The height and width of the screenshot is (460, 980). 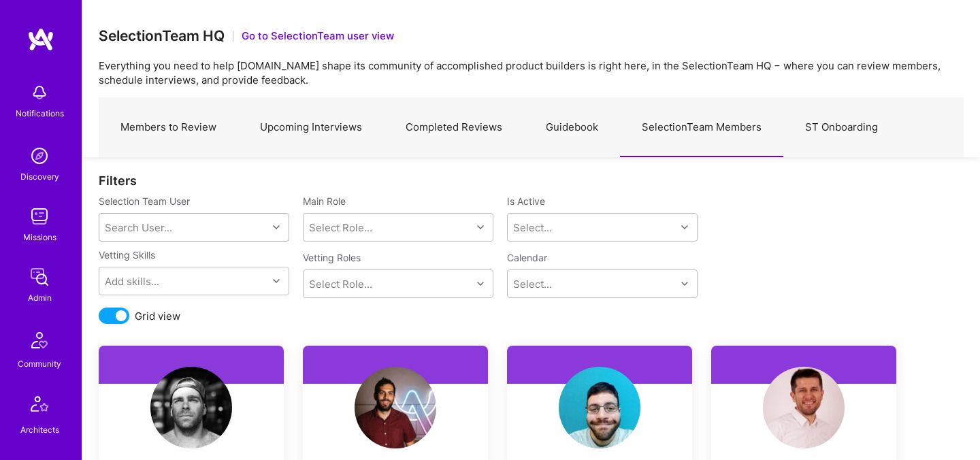 What do you see at coordinates (39, 217) in the screenshot?
I see `img: teamwork` at bounding box center [39, 217].